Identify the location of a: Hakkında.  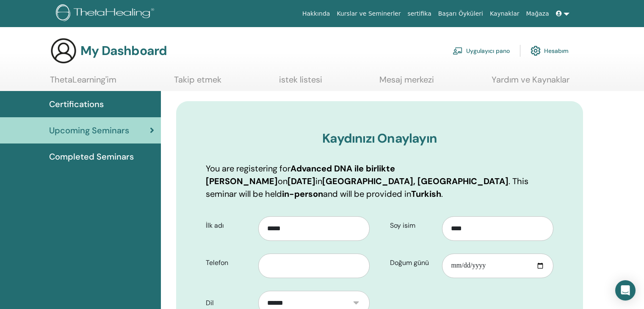
(316, 13).